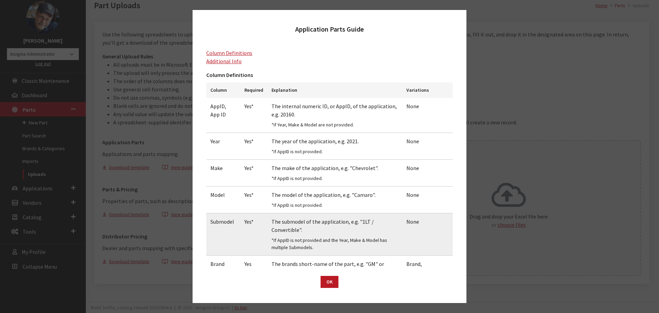 The height and width of the screenshot is (313, 659). I want to click on td: The make of the application, e.g. "Chevrolet"., so click(335, 173).